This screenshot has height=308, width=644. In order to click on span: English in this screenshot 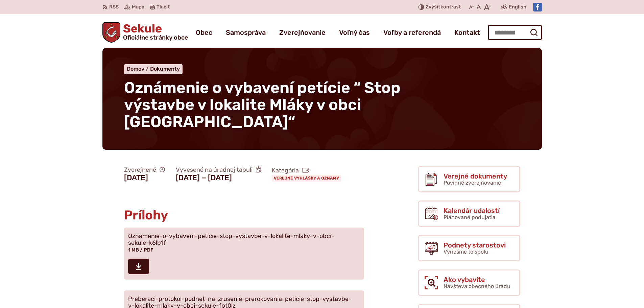, I will do `click(518, 7)`.